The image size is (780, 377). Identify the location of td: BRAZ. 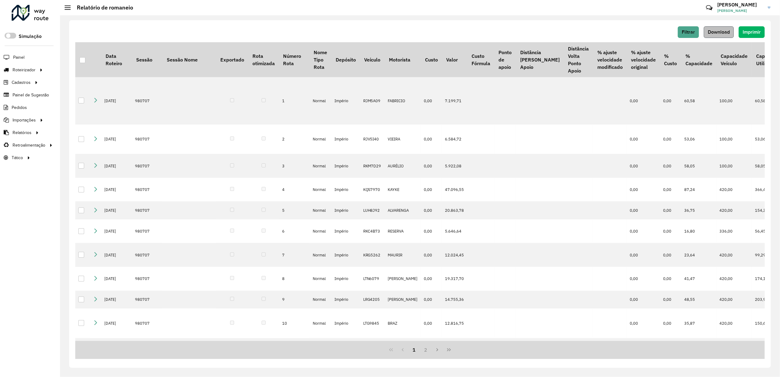
(403, 323).